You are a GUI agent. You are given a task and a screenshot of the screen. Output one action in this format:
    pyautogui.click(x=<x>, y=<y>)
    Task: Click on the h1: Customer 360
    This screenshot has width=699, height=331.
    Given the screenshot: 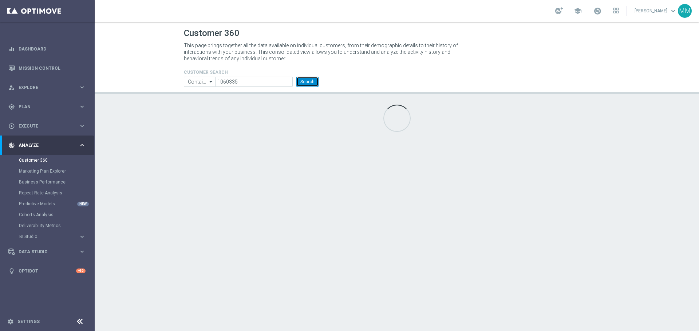 What is the action you would take?
    pyautogui.click(x=397, y=33)
    